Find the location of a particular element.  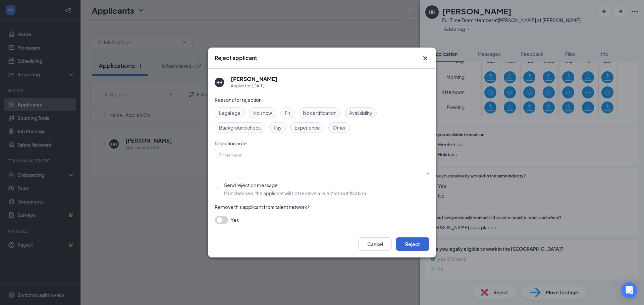

span: Remove this applicant from talent network? is located at coordinates (262, 207).